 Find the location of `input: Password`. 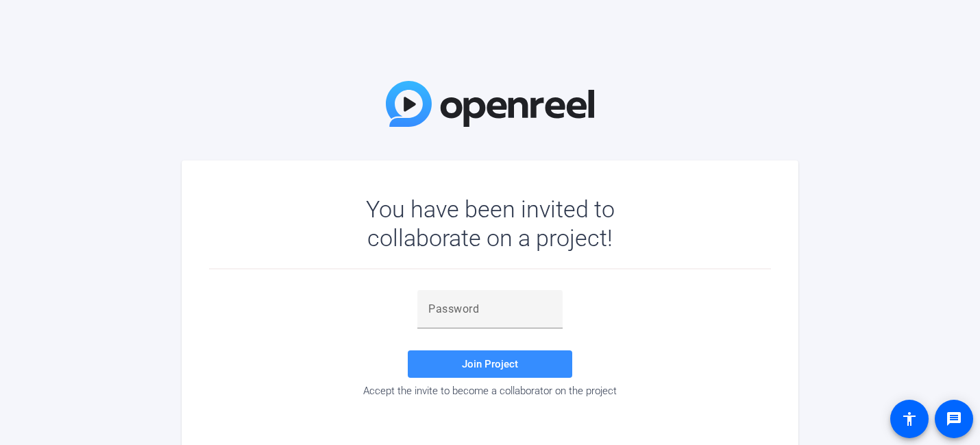

input: Password is located at coordinates (490, 309).